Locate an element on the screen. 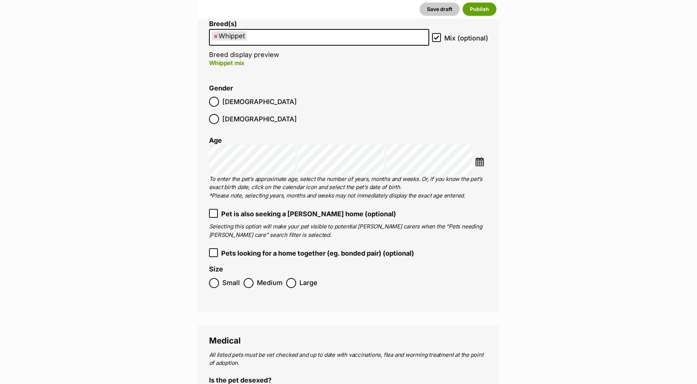 This screenshot has height=384, width=697. p: To enter the pet’s approximate age, select the number of years, months and weeks. Or, if you know... is located at coordinates (349, 187).